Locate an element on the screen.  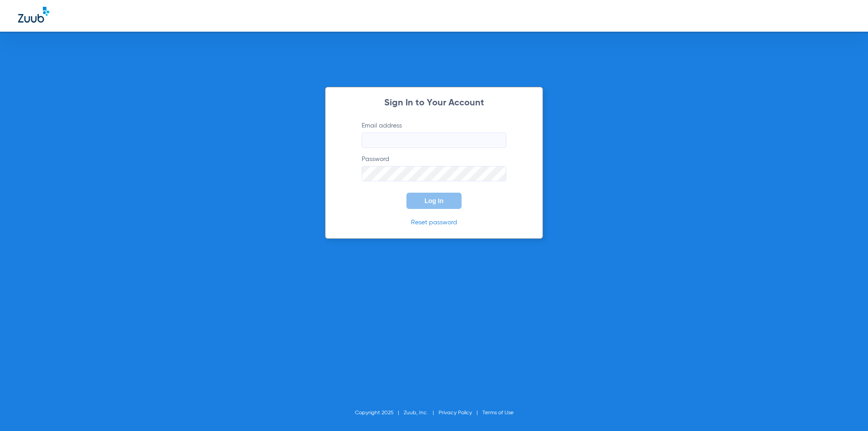
li: Copyright 2025 is located at coordinates (379, 413).